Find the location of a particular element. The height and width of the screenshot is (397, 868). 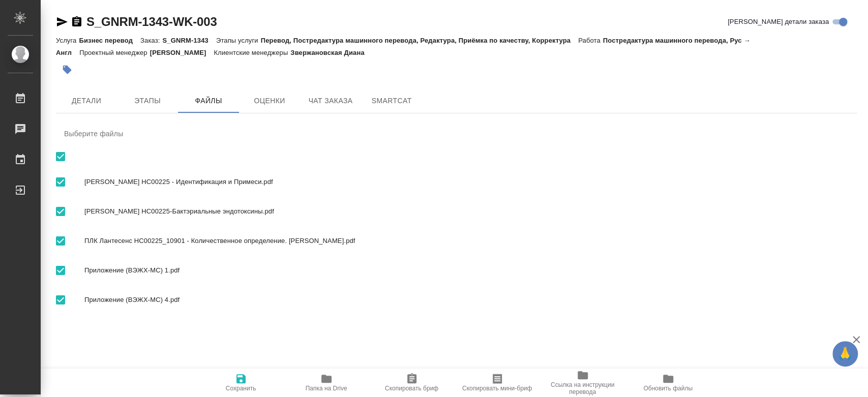

p: Перевод, Постредактура машинного перевода, Редактура, Приёмка по качеству, Корректура is located at coordinates (419, 40).